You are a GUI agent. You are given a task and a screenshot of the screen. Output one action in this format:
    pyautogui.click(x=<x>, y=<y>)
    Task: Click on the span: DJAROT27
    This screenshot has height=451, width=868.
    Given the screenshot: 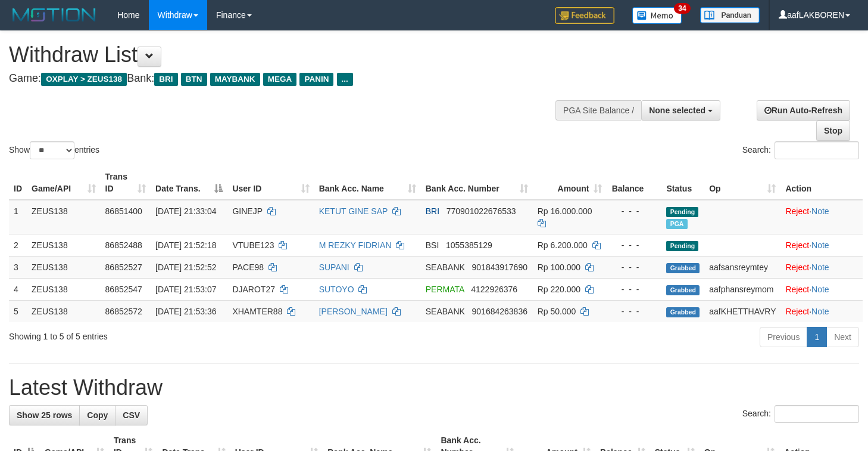 What is the action you would take?
    pyautogui.click(x=254, y=289)
    